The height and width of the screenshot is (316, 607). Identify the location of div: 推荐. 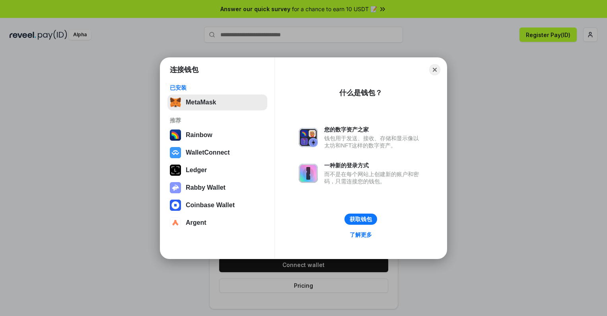
(217, 120).